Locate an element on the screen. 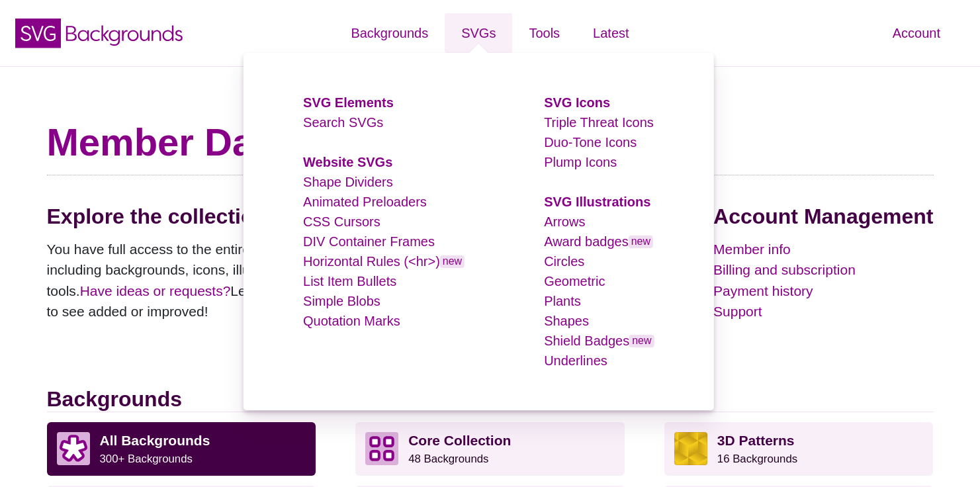  a: Member info is located at coordinates (823, 249).